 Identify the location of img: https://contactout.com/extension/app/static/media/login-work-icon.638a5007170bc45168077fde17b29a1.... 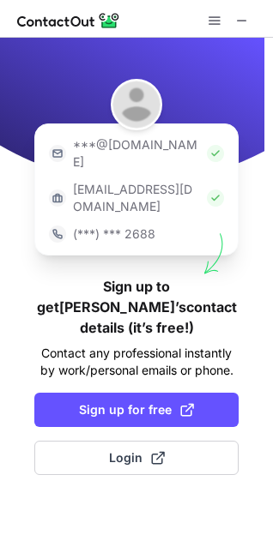
(57, 198).